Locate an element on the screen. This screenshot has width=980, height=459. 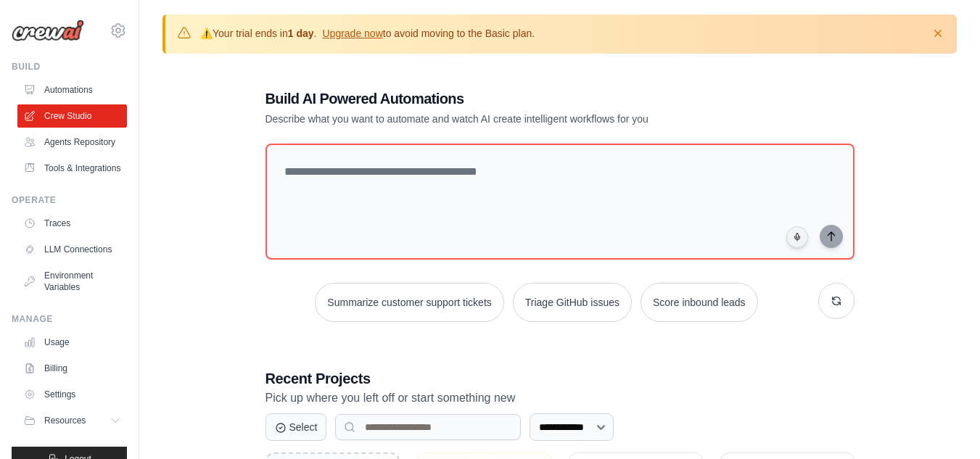
a: Tools & Integrations is located at coordinates (72, 168).